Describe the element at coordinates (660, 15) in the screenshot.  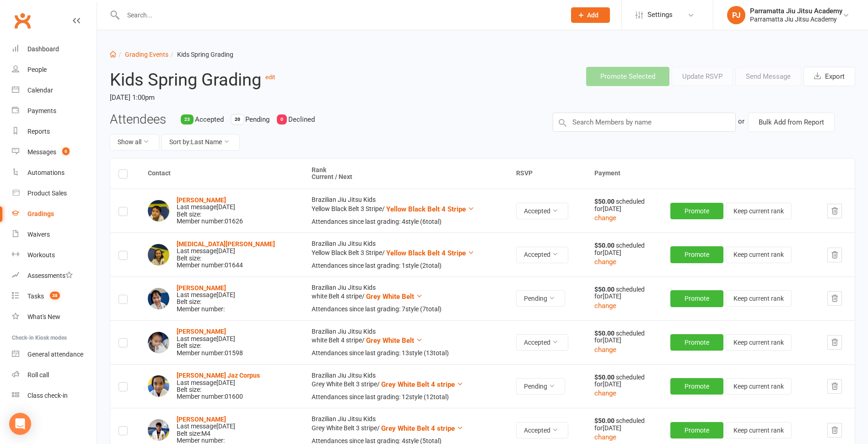
I see `span: Settings` at that location.